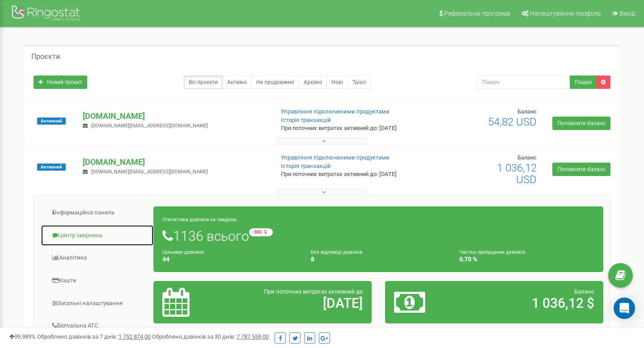 The width and height of the screenshot is (644, 348). I want to click on a: Новий проєкт, so click(61, 83).